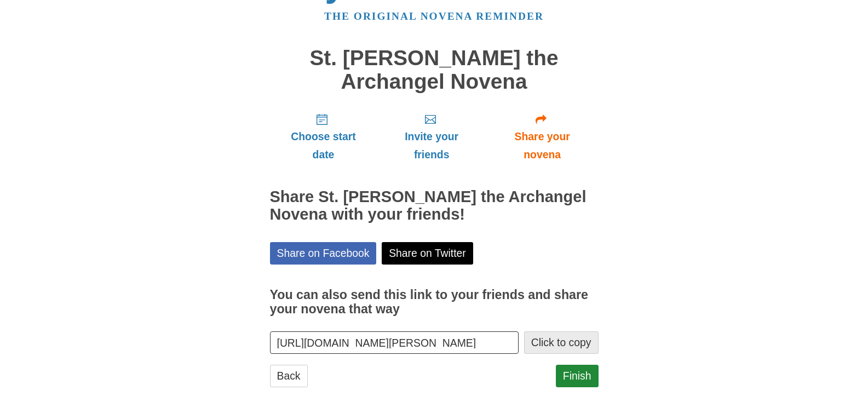 The image size is (868, 419). What do you see at coordinates (431, 136) in the screenshot?
I see `a: Invite your friends` at bounding box center [431, 136].